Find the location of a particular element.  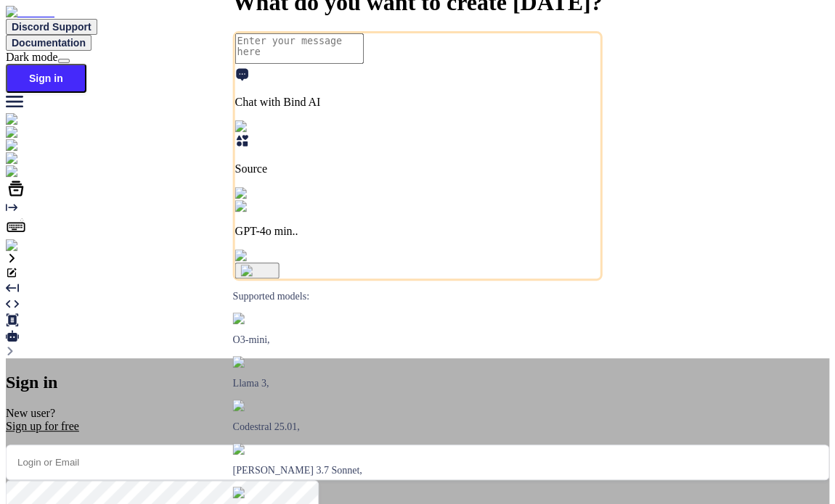

img: darkCloudIdeIcon is located at coordinates (53, 172).